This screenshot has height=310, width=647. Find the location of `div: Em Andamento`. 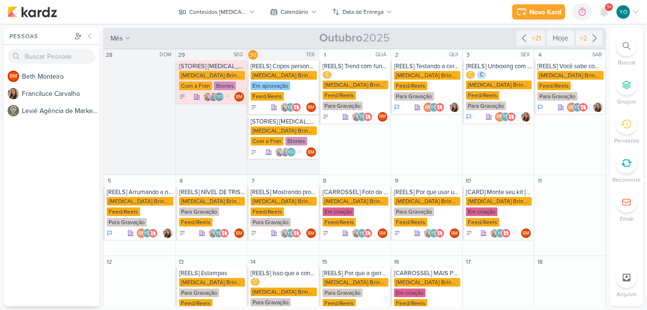

div: Em Andamento is located at coordinates (469, 117).